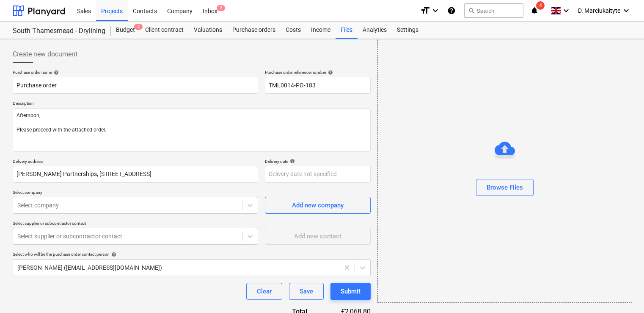 The image size is (644, 313). What do you see at coordinates (494, 11) in the screenshot?
I see `button: Search` at bounding box center [494, 11].